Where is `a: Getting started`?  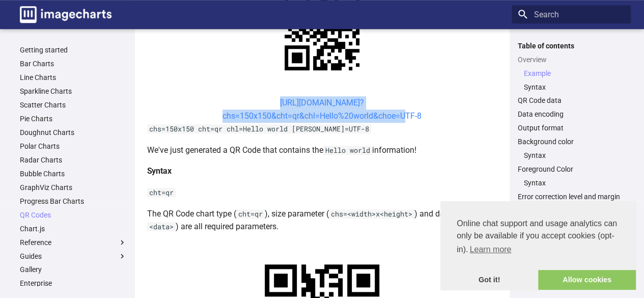 a: Getting started is located at coordinates (74, 50).